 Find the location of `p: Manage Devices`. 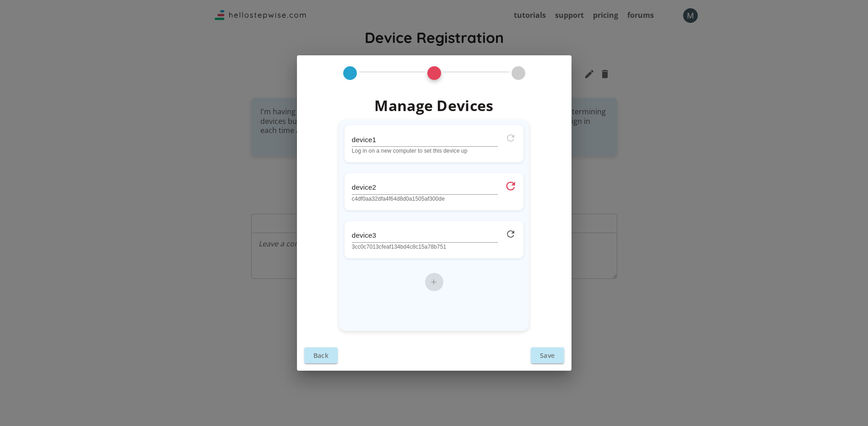

p: Manage Devices is located at coordinates (434, 106).